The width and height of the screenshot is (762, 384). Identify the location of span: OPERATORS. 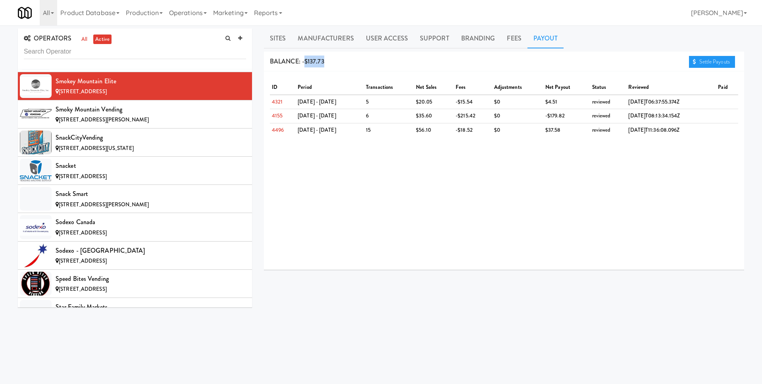
(48, 38).